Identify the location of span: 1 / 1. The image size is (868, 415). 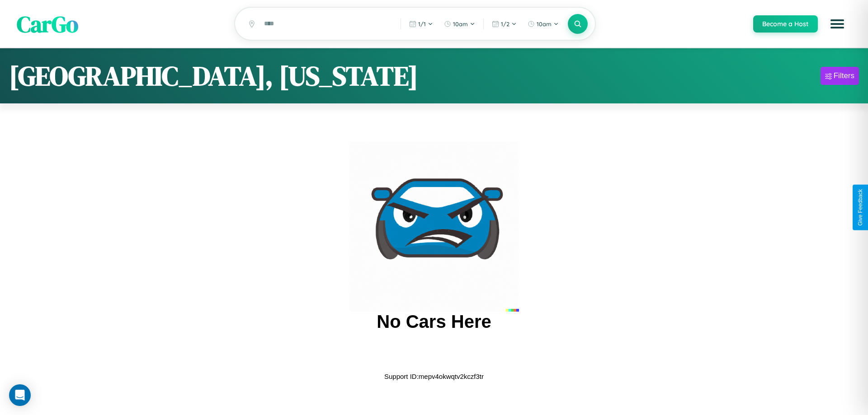
(421, 24).